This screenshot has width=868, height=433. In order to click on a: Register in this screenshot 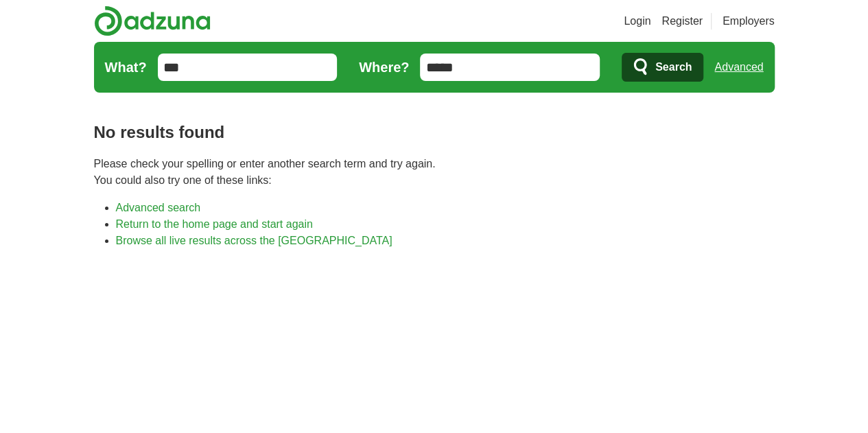, I will do `click(682, 21)`.